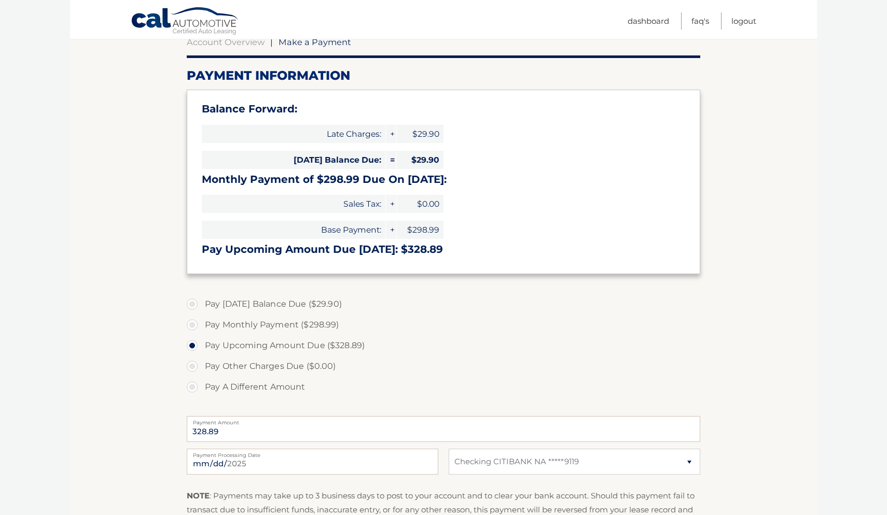 This screenshot has width=887, height=515. I want to click on a: Dashboard, so click(648, 21).